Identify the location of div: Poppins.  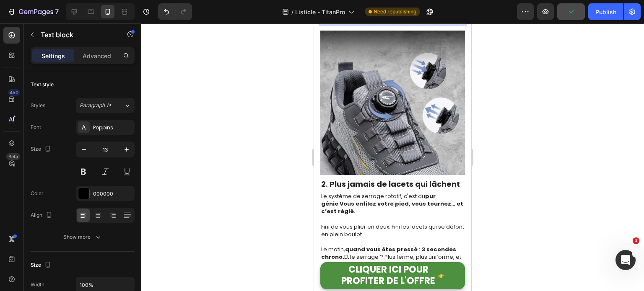
(113, 127).